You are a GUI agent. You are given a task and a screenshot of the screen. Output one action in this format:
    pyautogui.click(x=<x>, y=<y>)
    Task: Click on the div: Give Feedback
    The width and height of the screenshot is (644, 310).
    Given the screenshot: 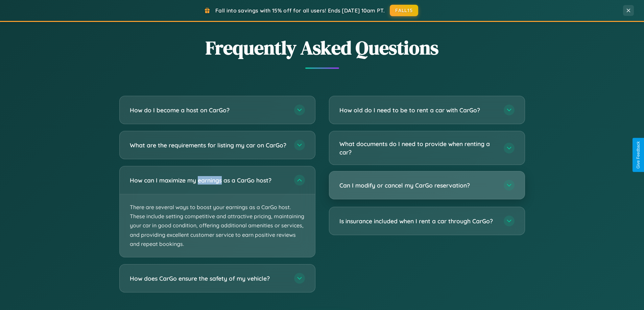 What is the action you would take?
    pyautogui.click(x=638, y=155)
    